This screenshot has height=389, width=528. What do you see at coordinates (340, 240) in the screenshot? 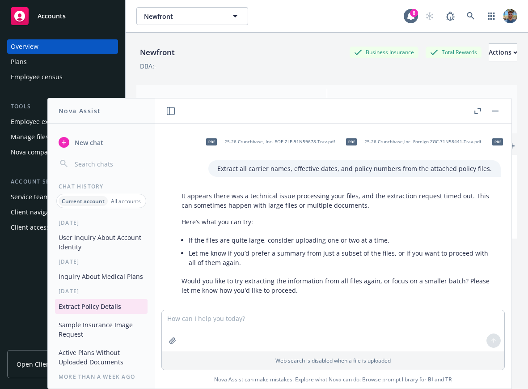
I see `li: If the files are quite large, consider uploading one or two at a time.` at bounding box center [340, 240].